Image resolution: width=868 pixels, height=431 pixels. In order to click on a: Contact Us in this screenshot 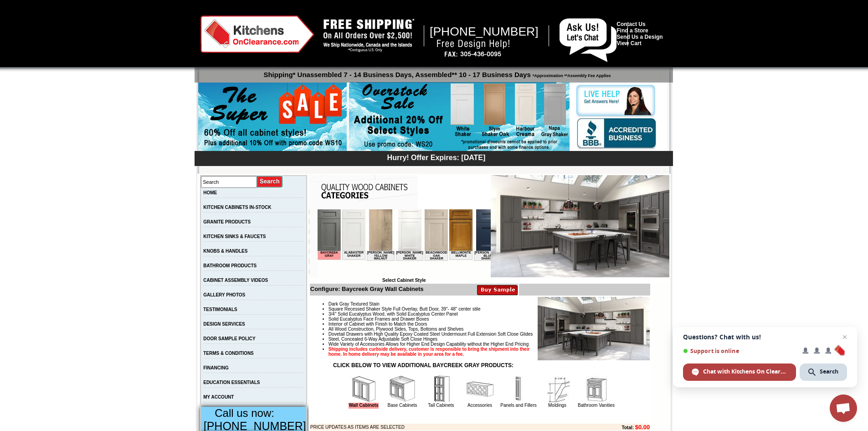, I will do `click(630, 24)`.